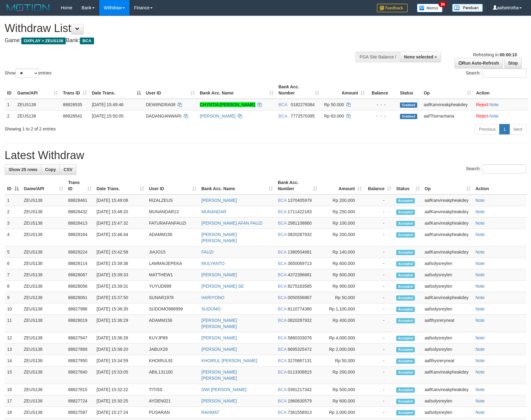 Image resolution: width=531 pixels, height=420 pixels. I want to click on td: 13, so click(13, 350).